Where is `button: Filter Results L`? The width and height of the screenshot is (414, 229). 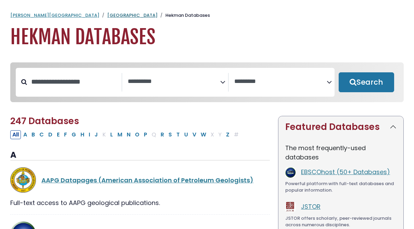
button: Filter Results L is located at coordinates (112, 135).